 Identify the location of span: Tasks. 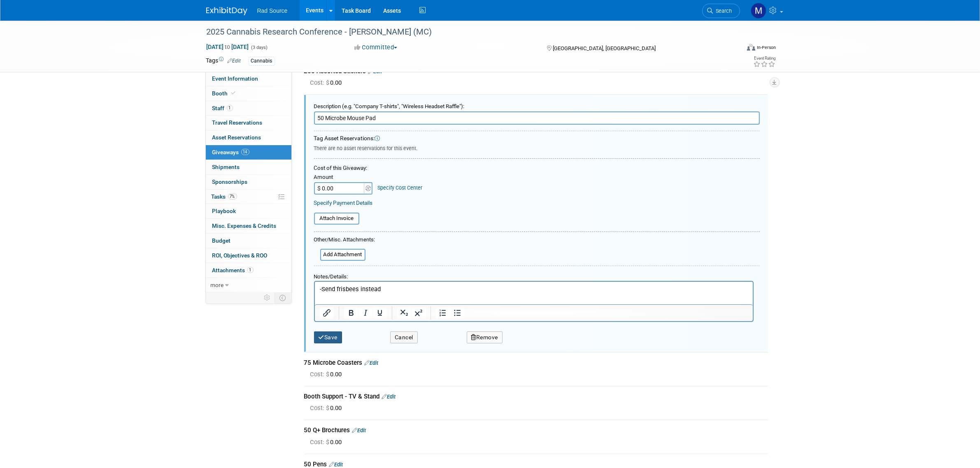
(224, 196).